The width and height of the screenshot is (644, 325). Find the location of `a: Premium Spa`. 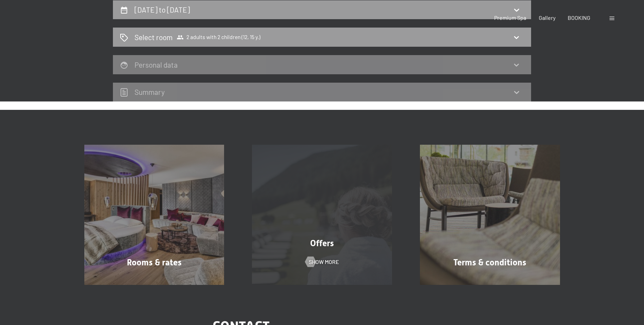

a: Premium Spa is located at coordinates (510, 17).